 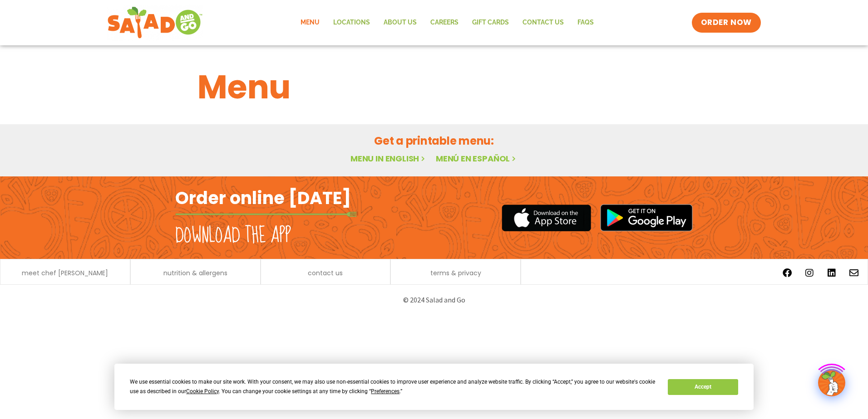 What do you see at coordinates (434, 140) in the screenshot?
I see `h2: Get a printable menu:` at bounding box center [434, 140].